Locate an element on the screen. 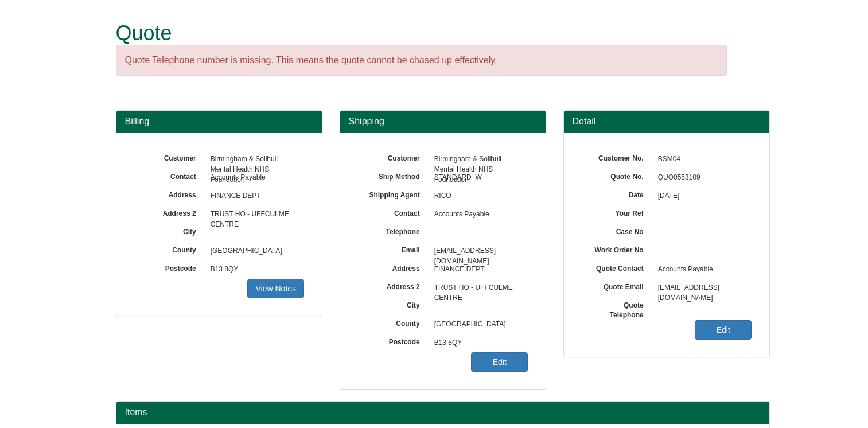 This screenshot has width=868, height=428. div: Quote Telephone number is missing. This means the quote cannot be chased up effectively. is located at coordinates (421, 60).